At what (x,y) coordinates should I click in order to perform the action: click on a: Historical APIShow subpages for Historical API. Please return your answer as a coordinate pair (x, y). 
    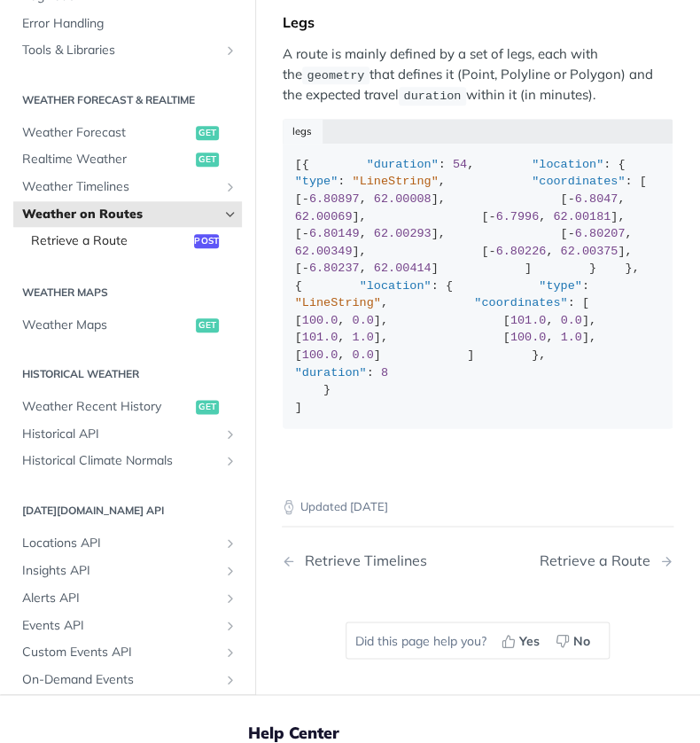
    Looking at the image, I should click on (128, 435).